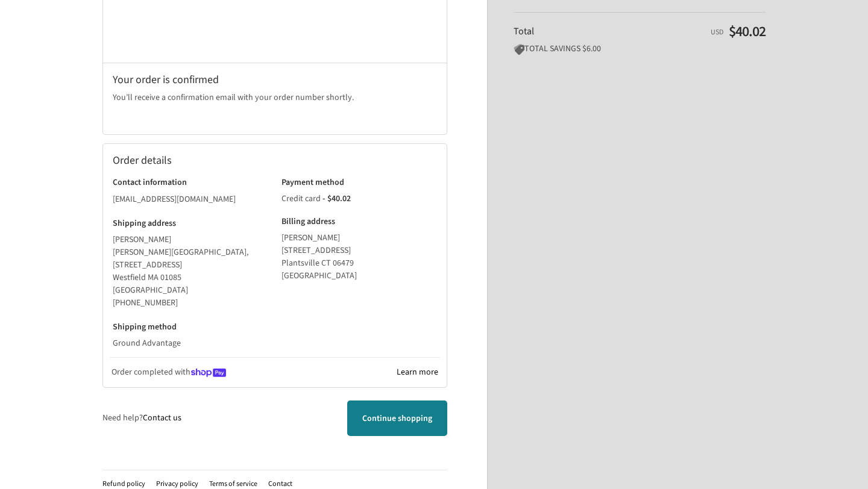 The width and height of the screenshot is (868, 489). I want to click on h3: Billing address, so click(360, 222).